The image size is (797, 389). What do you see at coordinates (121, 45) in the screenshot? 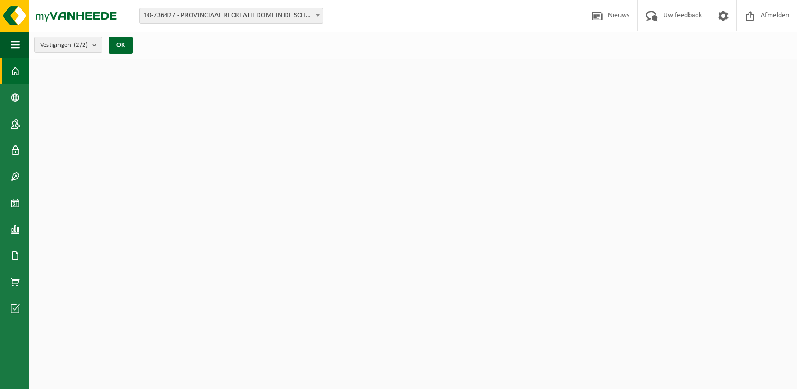
I see `button: OK` at bounding box center [121, 45].